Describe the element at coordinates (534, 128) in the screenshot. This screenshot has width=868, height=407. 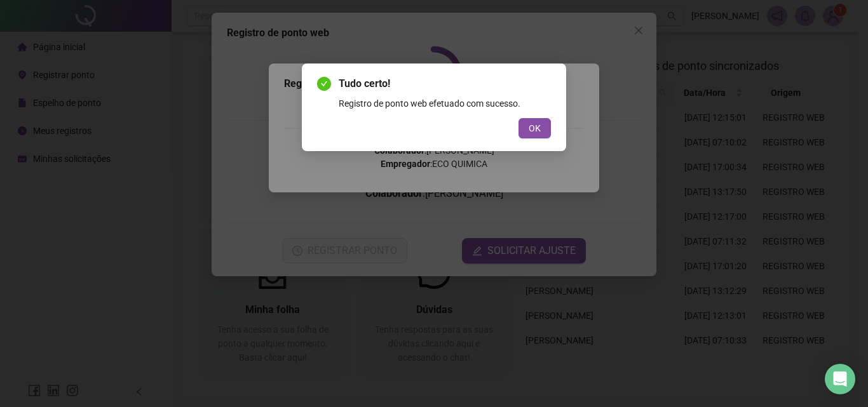
I see `span: OK` at that location.